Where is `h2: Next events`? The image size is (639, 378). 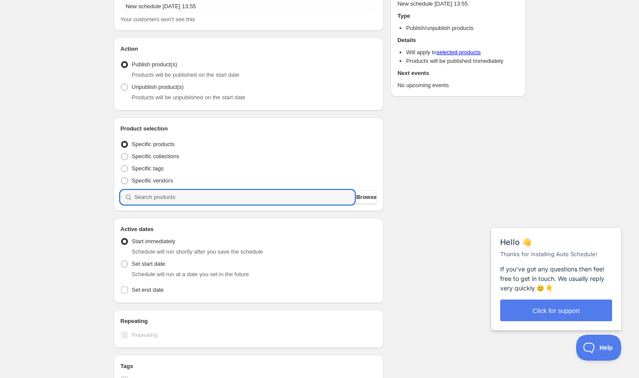 h2: Next events is located at coordinates (457, 73).